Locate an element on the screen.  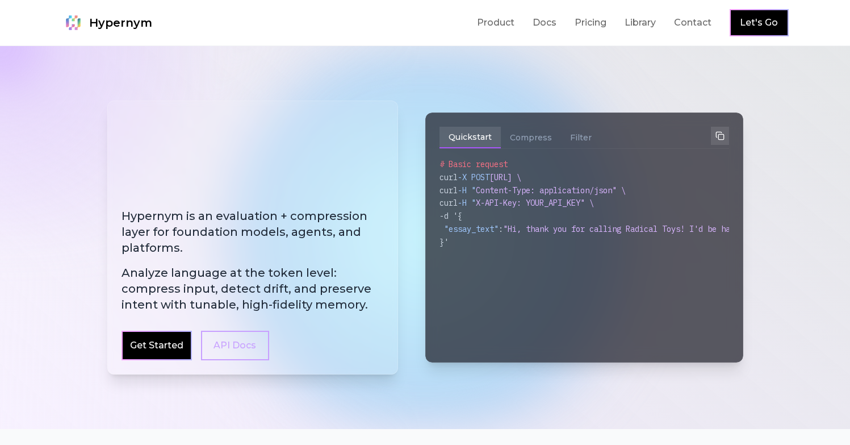
a: Let's Go is located at coordinates (759, 23).